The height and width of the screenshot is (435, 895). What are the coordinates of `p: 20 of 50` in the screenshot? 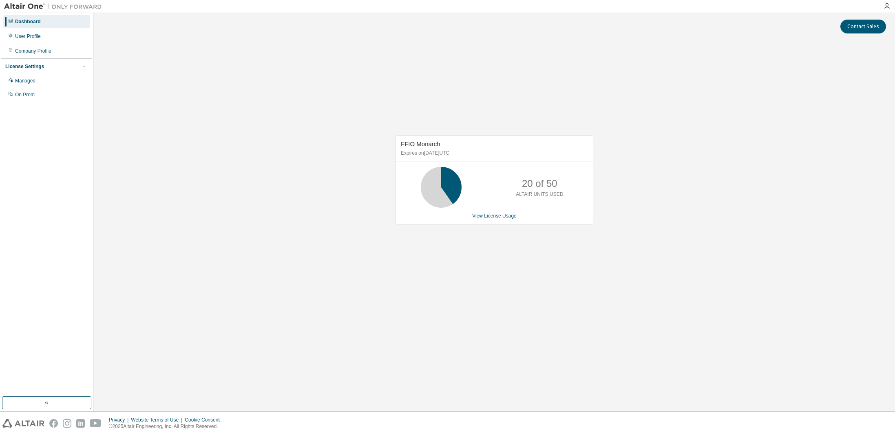 It's located at (539, 183).